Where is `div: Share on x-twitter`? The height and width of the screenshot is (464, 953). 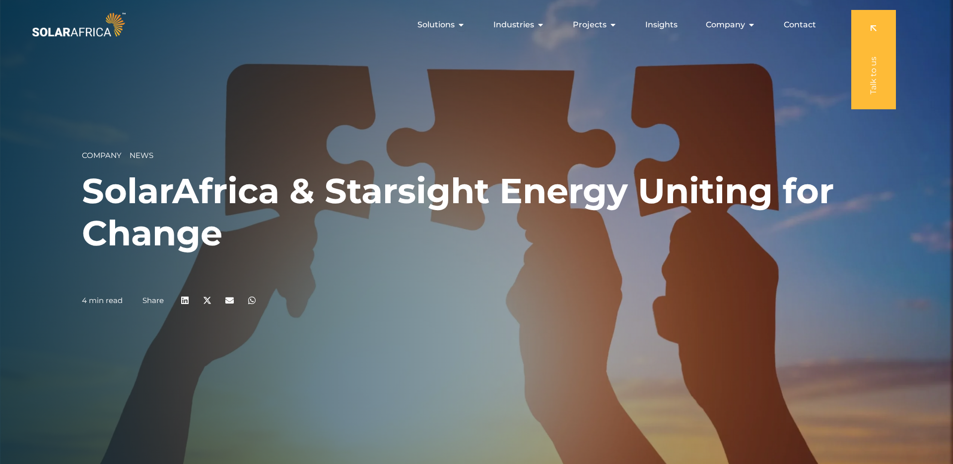
div: Share on x-twitter is located at coordinates (207, 300).